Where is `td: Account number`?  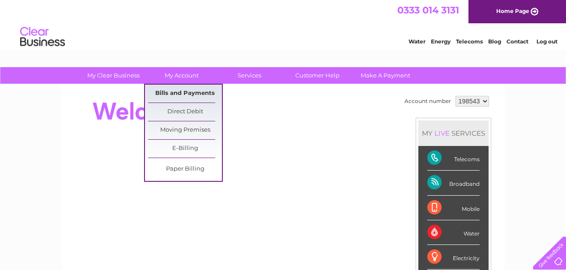
td: Account number is located at coordinates (428, 101).